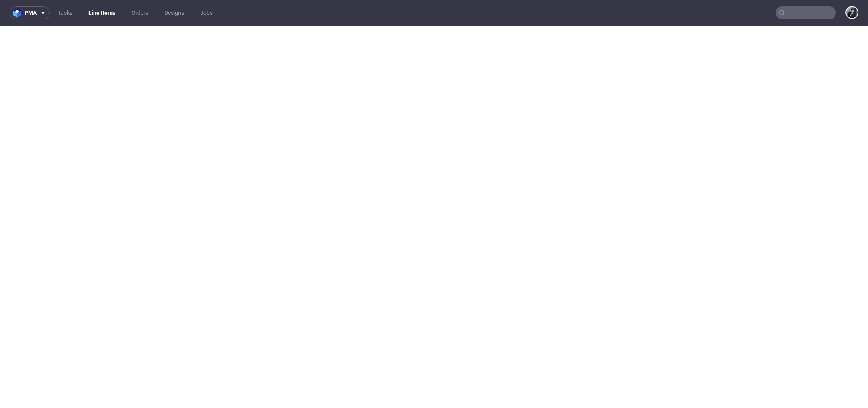 Image resolution: width=868 pixels, height=408 pixels. What do you see at coordinates (207, 13) in the screenshot?
I see `a: Jobs` at bounding box center [207, 13].